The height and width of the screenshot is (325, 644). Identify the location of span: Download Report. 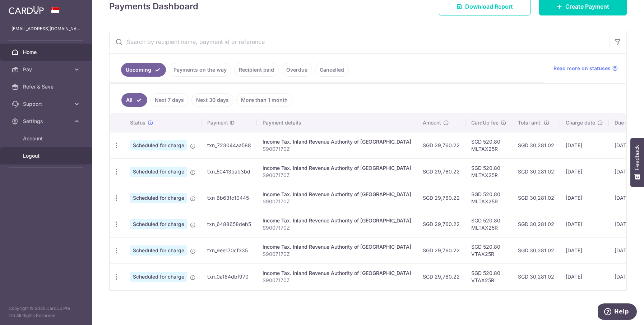
(489, 6).